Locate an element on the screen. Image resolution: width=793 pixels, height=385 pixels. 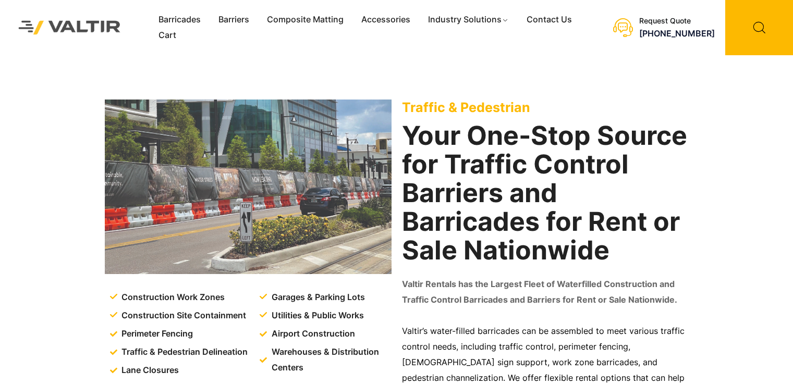
span: Construction Work Zones is located at coordinates (172, 298).